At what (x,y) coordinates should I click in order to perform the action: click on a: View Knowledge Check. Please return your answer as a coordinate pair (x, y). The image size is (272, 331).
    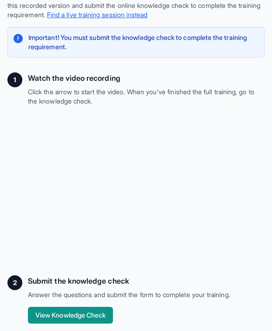
    Looking at the image, I should click on (70, 315).